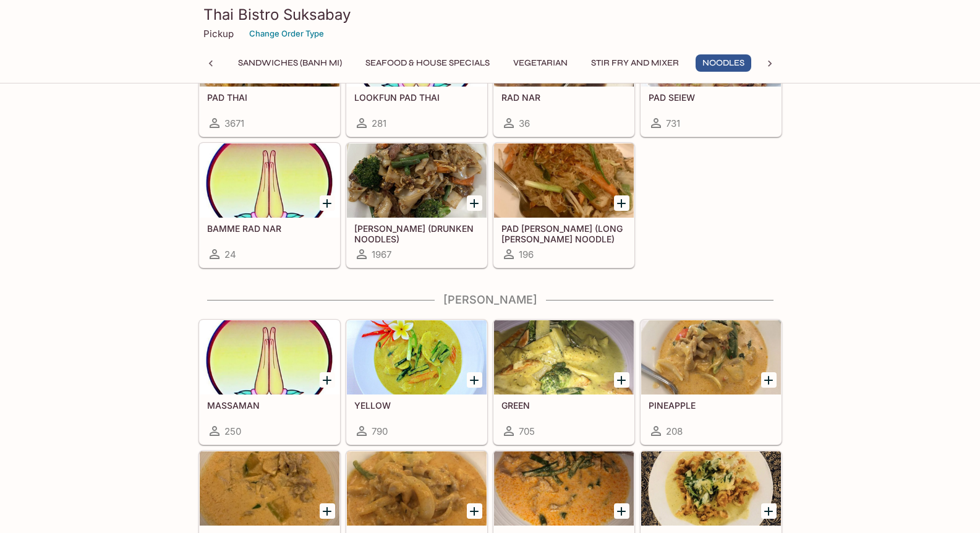 This screenshot has height=533, width=980. I want to click on button: Add YELLOW, so click(474, 380).